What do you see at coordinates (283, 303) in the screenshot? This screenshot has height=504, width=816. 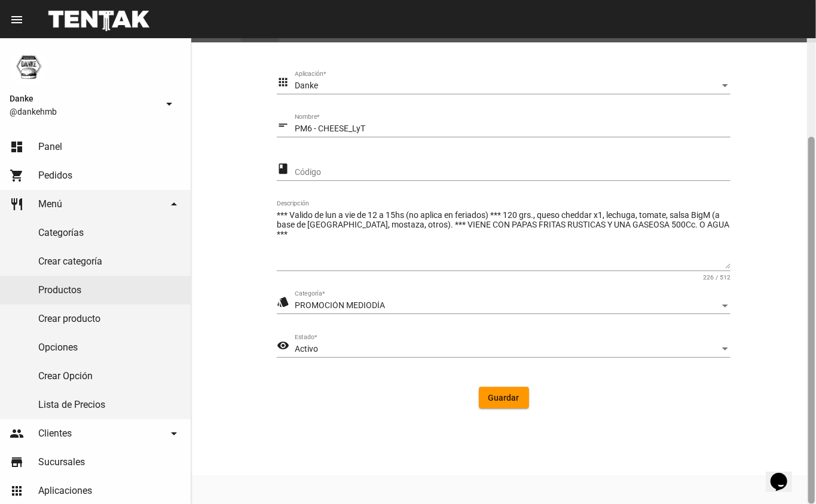 I see `mat-icon: style` at bounding box center [283, 303].